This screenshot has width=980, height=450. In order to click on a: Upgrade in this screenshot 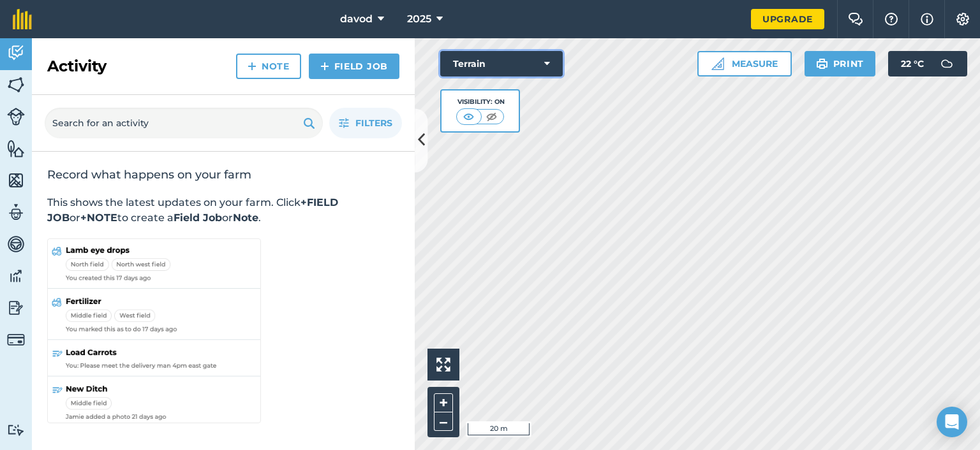, I will do `click(787, 19)`.